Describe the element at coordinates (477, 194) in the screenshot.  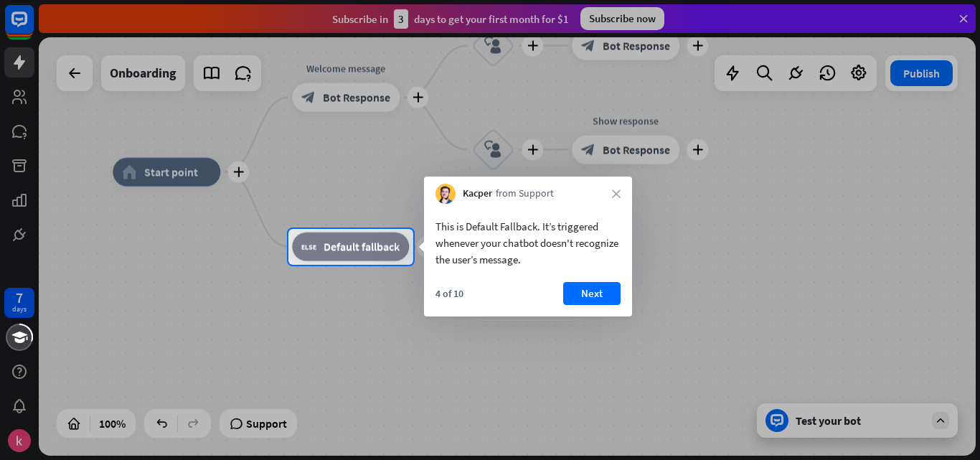
I see `span: Kacper` at that location.